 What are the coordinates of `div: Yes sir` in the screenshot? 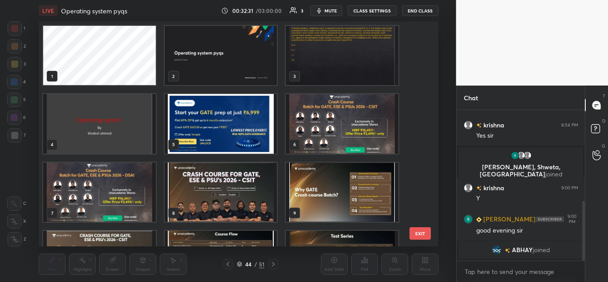 It's located at (527, 136).